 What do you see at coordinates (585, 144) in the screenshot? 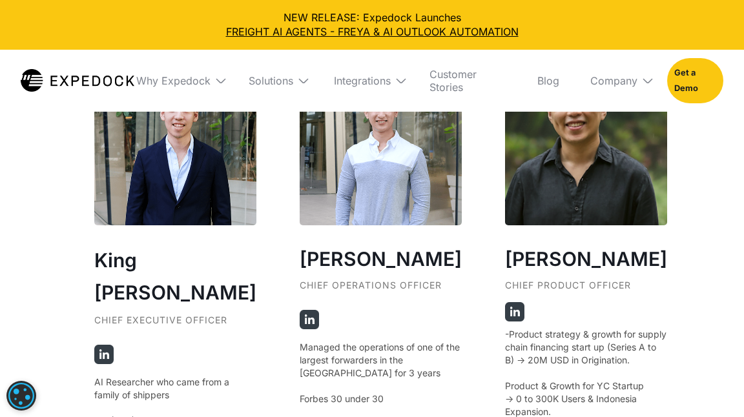
I see `img: Jig Young, co-founder and chief product officer at Expedock.com` at bounding box center [585, 144].